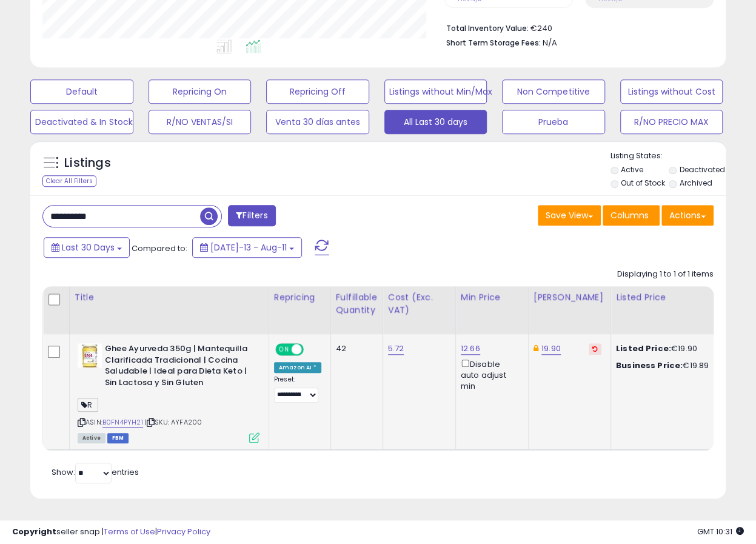  I want to click on b: Business Price:, so click(650, 365).